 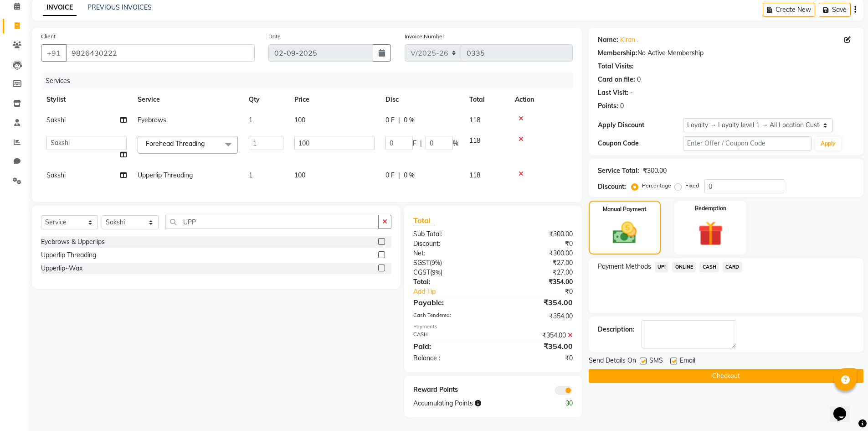 What do you see at coordinates (450, 303) in the screenshot?
I see `div: Payable:` at bounding box center [450, 303].